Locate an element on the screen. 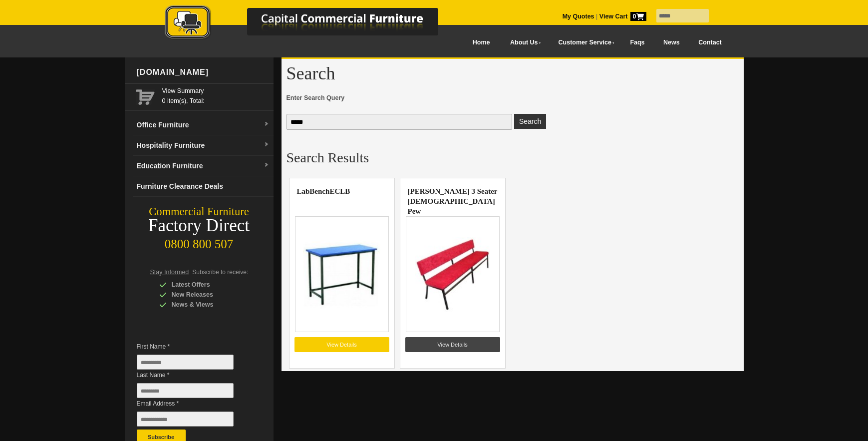  a: Hospitality Furnituredropdown is located at coordinates (203, 145).